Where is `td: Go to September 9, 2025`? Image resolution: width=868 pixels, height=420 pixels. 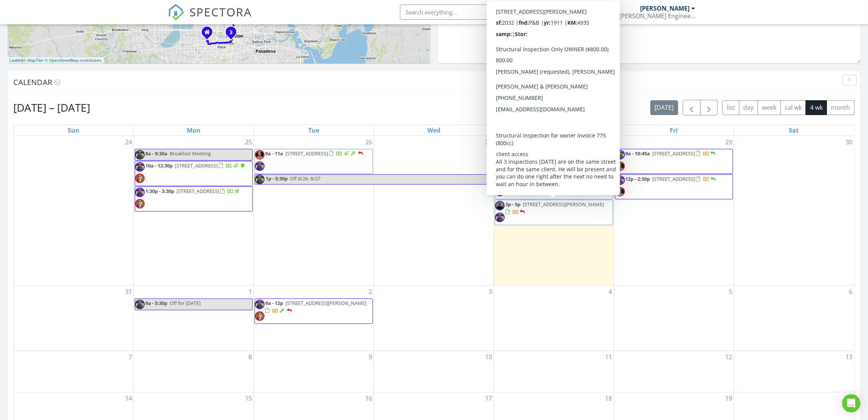
td: Go to September 9, 2025 is located at coordinates (313, 372).